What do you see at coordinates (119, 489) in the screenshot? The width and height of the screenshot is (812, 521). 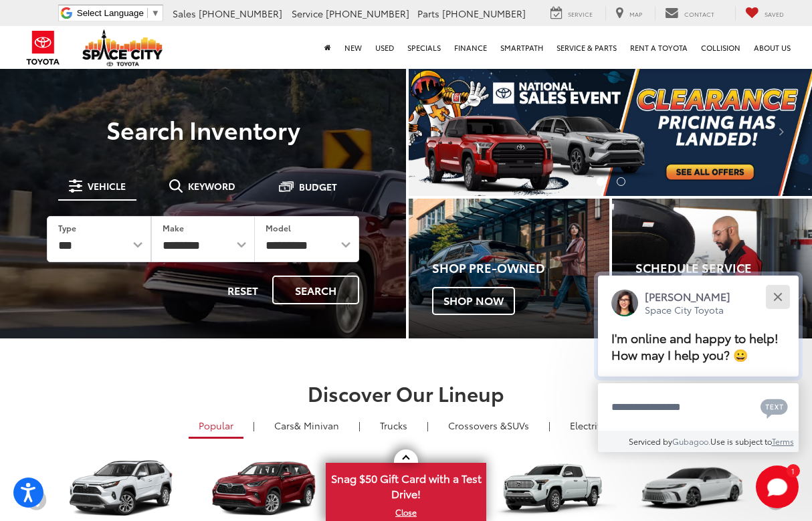 I see `img: Toyota RAV4` at bounding box center [119, 489].